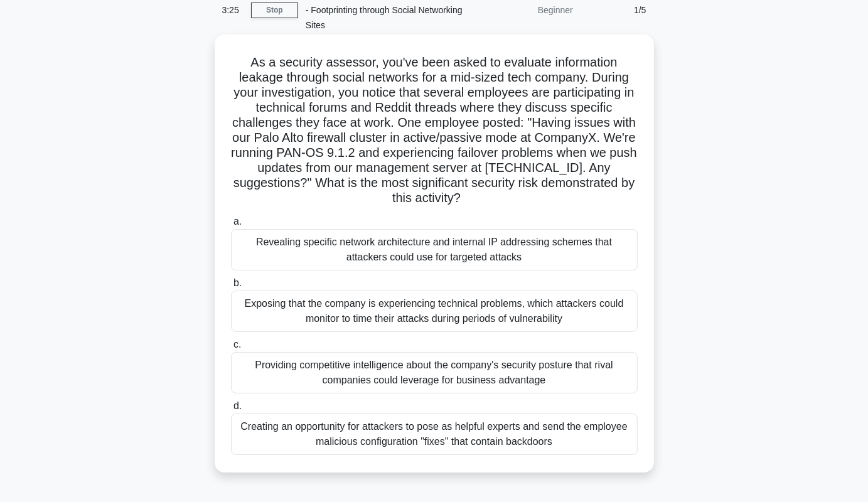 Image resolution: width=868 pixels, height=502 pixels. What do you see at coordinates (434, 130) in the screenshot?
I see `h5: As a security assessor, you've been asked to evaluate information leakage through social networks...` at bounding box center [434, 130].